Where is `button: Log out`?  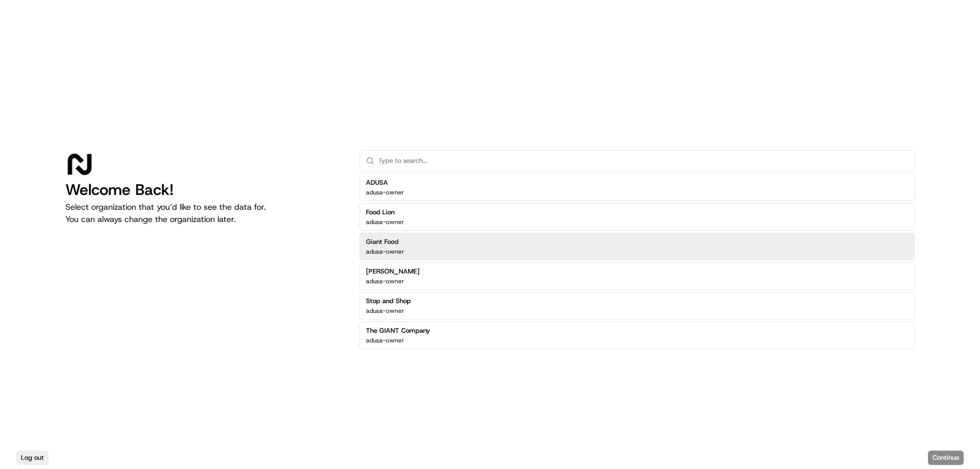 button: Log out is located at coordinates (32, 458).